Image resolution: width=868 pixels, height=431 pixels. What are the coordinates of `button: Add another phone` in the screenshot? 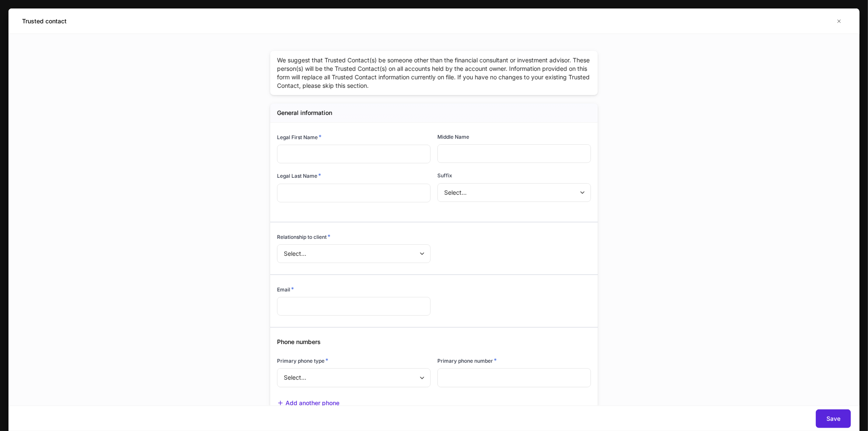 It's located at (308, 403).